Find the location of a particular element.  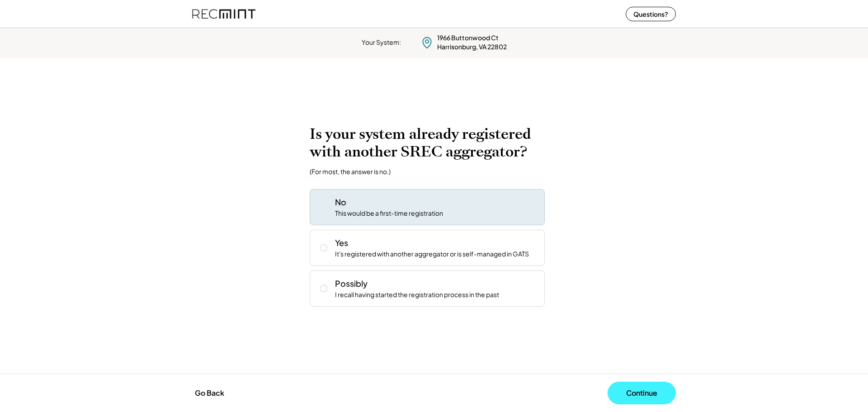

div: I recall having started the registration process in the past is located at coordinates (417, 295).